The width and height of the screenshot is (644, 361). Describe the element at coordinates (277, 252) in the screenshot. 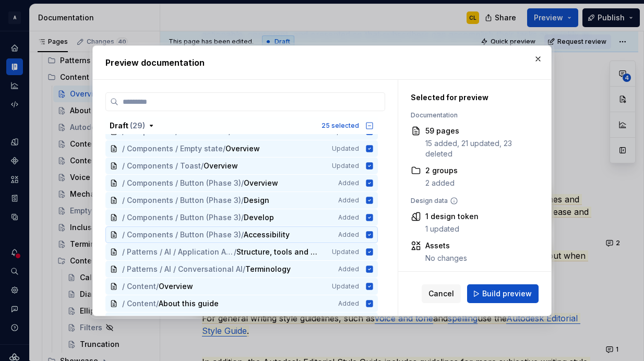

I see `span: Structure, tools and behavior` at that location.